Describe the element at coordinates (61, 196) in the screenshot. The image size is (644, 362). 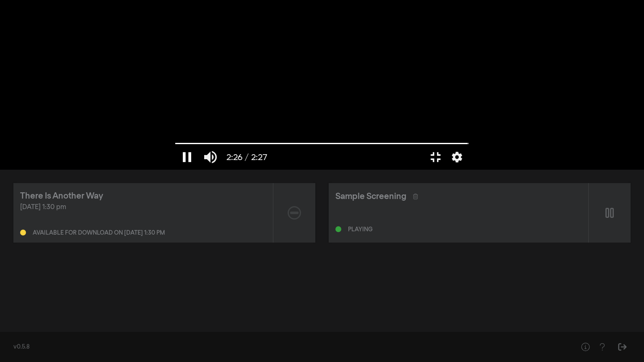
I see `div: There Is Another Way` at that location.